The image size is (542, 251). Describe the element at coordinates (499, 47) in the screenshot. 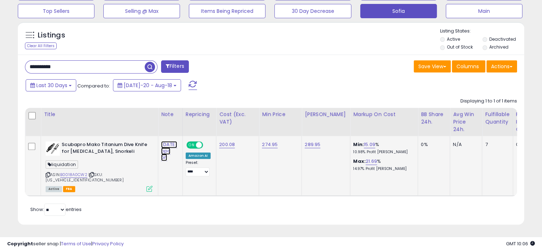

I see `label: Archived` at that location.